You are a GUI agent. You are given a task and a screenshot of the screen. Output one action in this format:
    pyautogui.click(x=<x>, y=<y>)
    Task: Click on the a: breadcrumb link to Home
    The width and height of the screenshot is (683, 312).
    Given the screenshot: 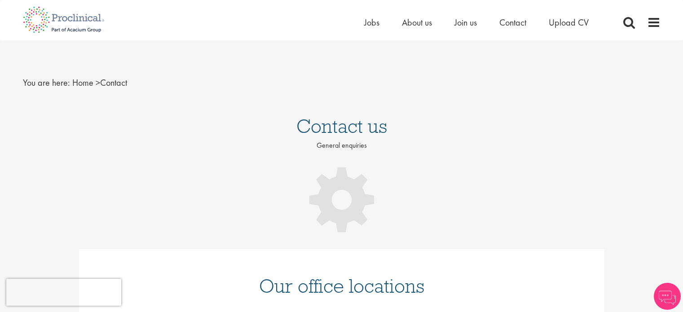 What is the action you would take?
    pyautogui.click(x=83, y=83)
    